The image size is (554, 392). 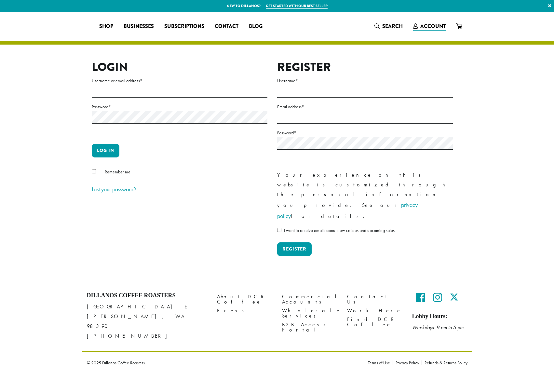 I want to click on h4: Dillanos Coffee Roasters, so click(x=147, y=296).